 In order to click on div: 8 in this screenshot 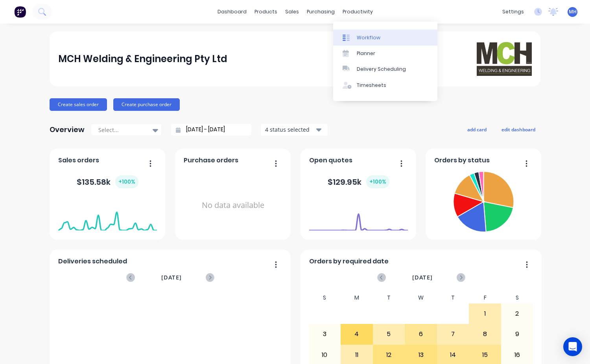, I will do `click(485, 334)`.